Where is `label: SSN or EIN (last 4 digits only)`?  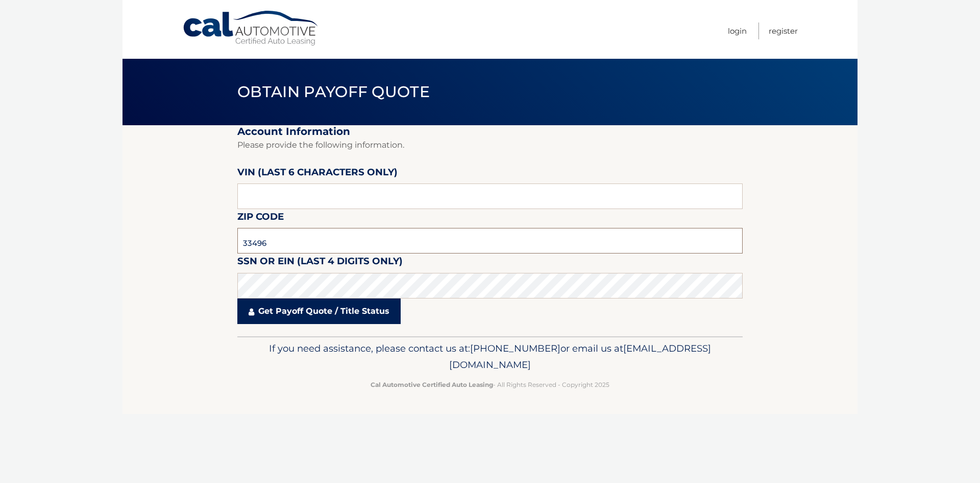 label: SSN or EIN (last 4 digits only) is located at coordinates (320, 263).